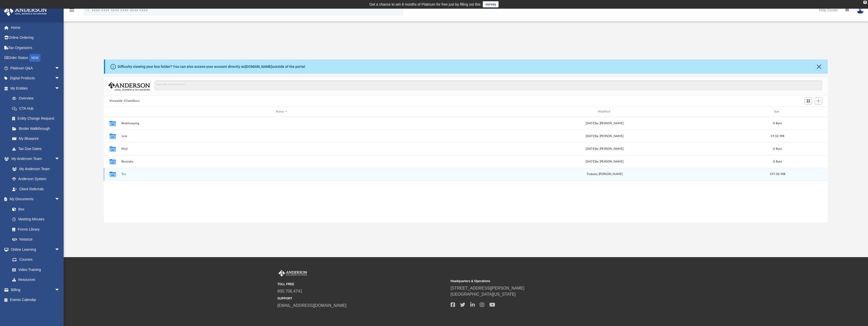 The height and width of the screenshot is (326, 868). Describe the element at coordinates (362, 298) in the screenshot. I see `small: SUPPORT` at that location.